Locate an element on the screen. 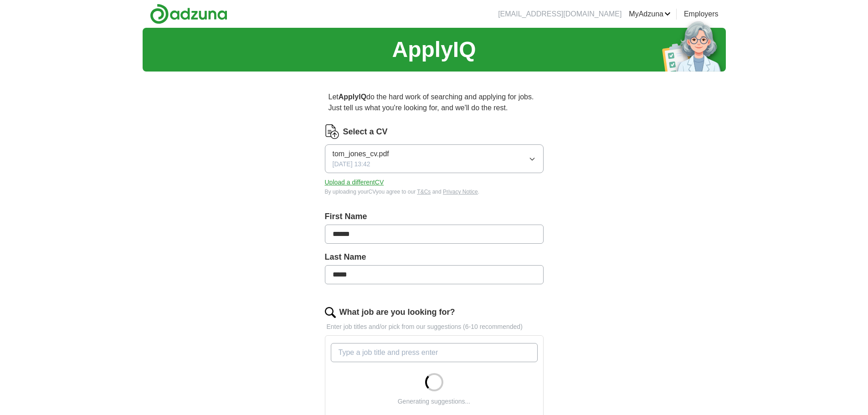  p: Enter job titles and/or pick from our suggestions (6-10 recommended) is located at coordinates (434, 327).